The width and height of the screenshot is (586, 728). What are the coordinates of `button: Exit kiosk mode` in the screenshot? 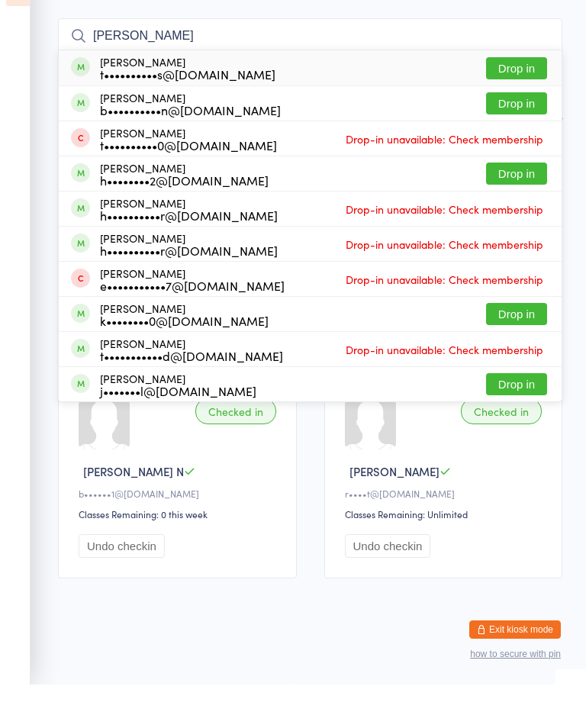 It's located at (515, 673).